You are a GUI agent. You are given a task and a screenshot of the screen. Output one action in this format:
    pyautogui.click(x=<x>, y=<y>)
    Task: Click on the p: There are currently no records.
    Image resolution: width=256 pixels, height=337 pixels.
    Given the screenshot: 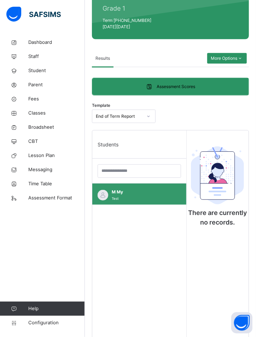 What is the action you would take?
    pyautogui.click(x=218, y=217)
    